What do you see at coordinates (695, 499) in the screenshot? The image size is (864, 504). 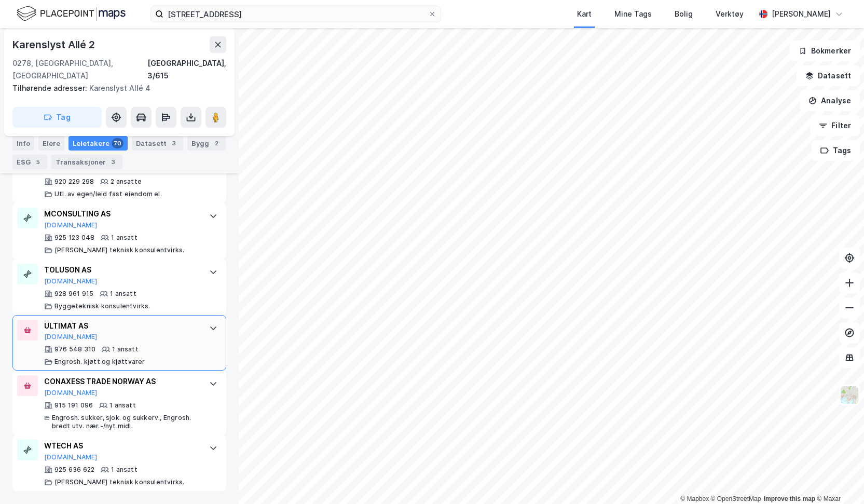 I see `a: Mapbox` at bounding box center [695, 499].